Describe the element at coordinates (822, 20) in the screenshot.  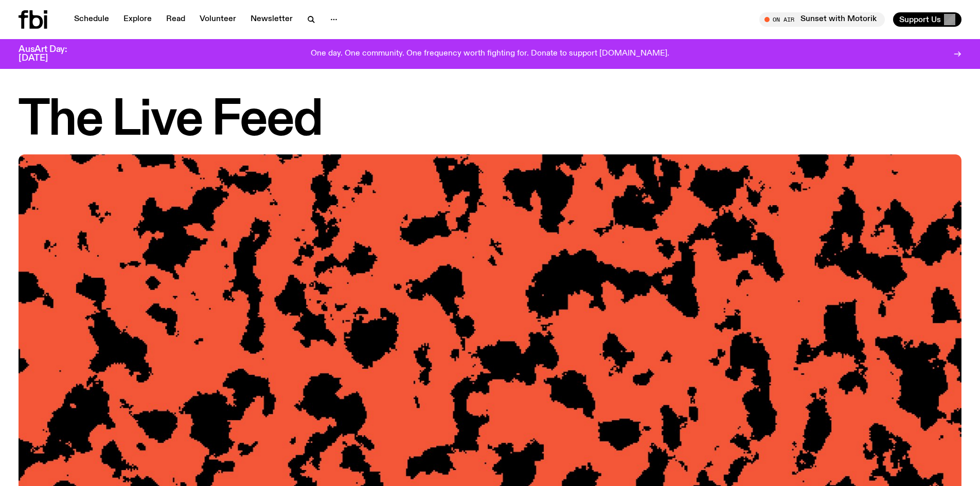
I see `button: On AirSunset with Motorik` at that location.